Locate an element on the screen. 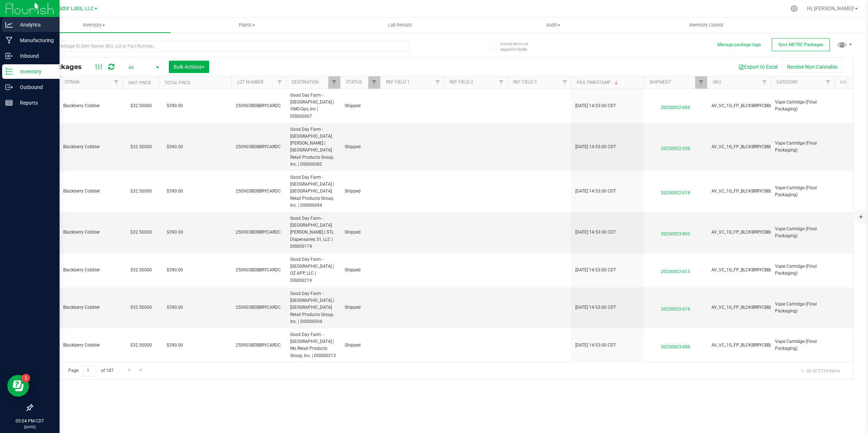 The width and height of the screenshot is (868, 433). span: Inventory is located at coordinates (94, 25).